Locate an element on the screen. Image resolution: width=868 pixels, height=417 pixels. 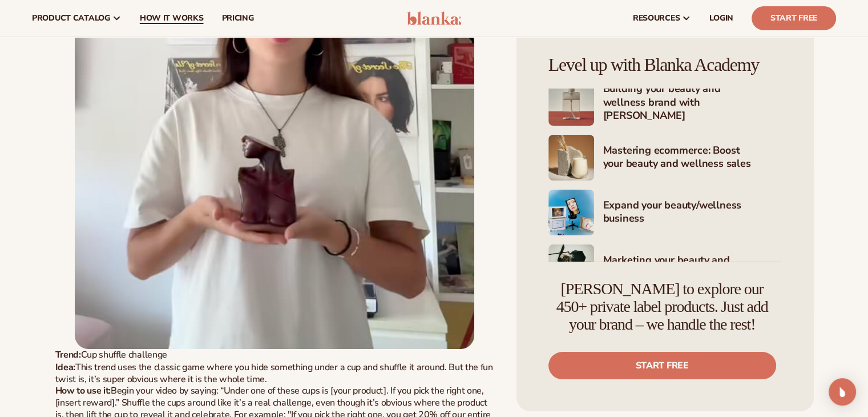
a: Shopify Image 5 Expand your beauty/wellness business is located at coordinates (665, 213).